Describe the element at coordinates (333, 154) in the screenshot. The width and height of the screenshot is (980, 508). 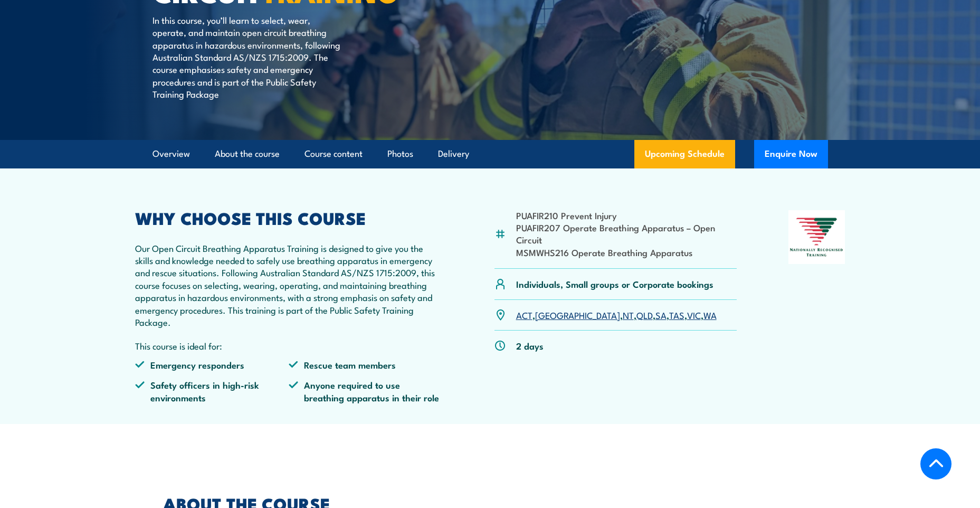
I see `a: Course content` at that location.